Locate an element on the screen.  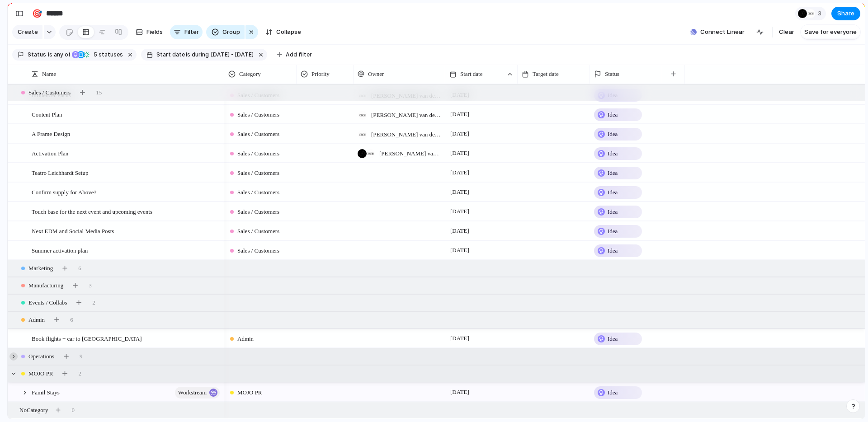
button: Create is located at coordinates (27, 32).